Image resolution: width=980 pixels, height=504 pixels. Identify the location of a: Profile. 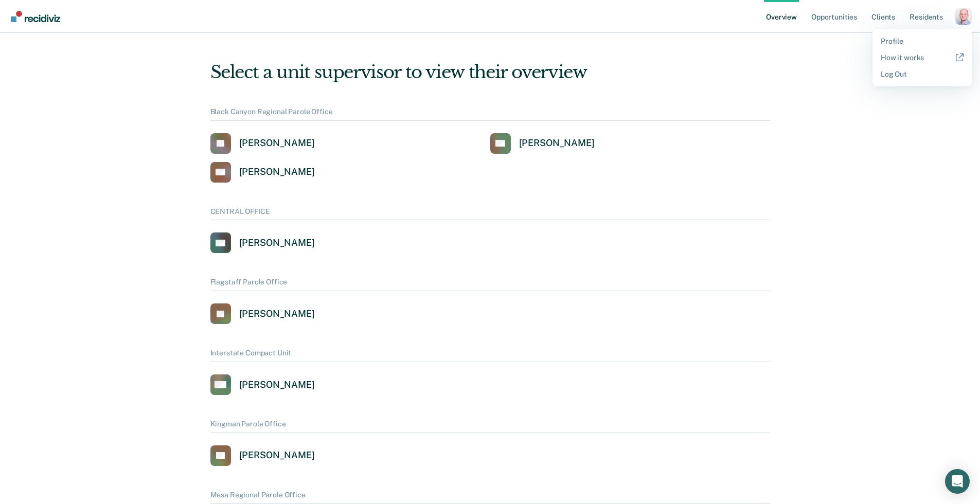
(922, 42).